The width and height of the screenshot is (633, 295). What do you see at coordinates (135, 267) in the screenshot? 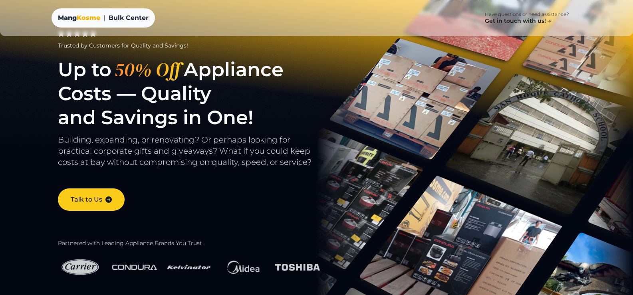
I see `img: Condura Logo` at bounding box center [135, 267].